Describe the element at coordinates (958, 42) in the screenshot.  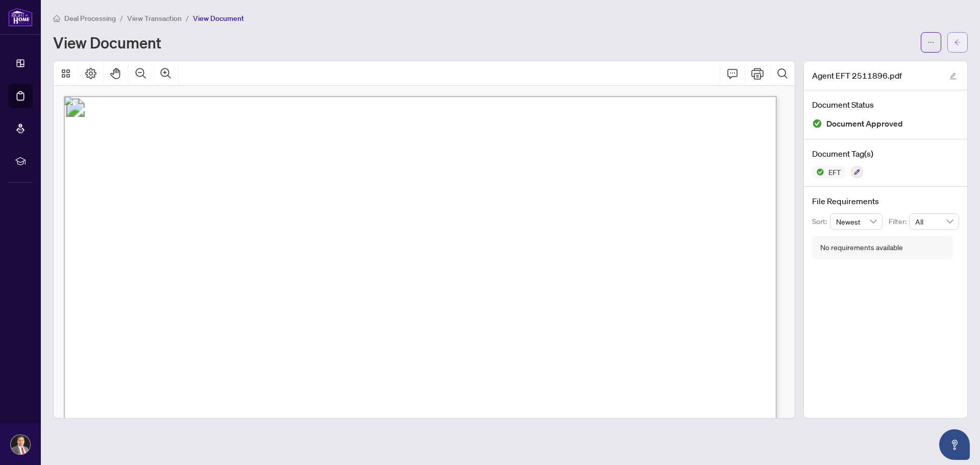
I see `span: arrow-left` at that location.